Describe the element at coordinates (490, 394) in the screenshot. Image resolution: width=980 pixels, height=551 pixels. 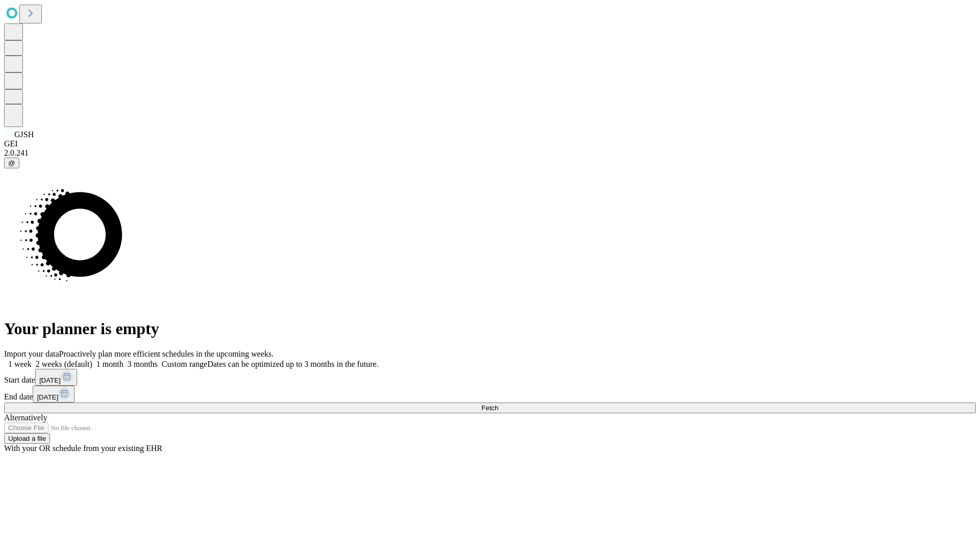
I see `div: End date` at that location.